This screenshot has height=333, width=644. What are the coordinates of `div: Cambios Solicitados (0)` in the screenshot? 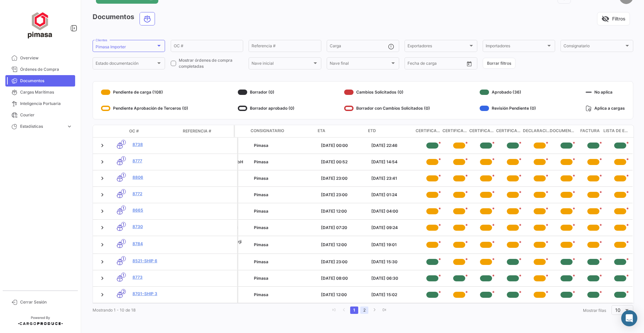 It's located at (387, 92).